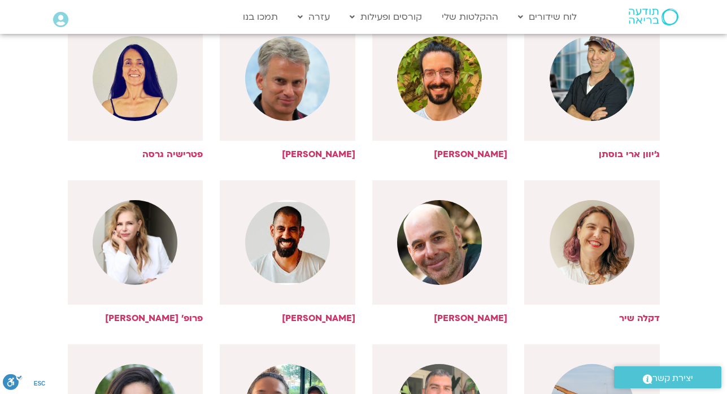 The image size is (727, 394). What do you see at coordinates (592, 242) in the screenshot?
I see `img: %D7%93%D7%A7%D7%9C%D7%94-%D7%A9%D7%99%D7%A8-%D7%A2%D7%9E%D7%95%D7%93-%D7%9E%D7%A8%D7%A6%D7%94.jpeg` at bounding box center [592, 242].